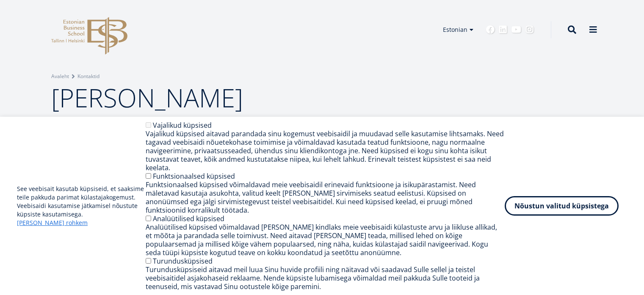 This screenshot has height=295, width=644. Describe the element at coordinates (182, 125) in the screenshot. I see `label: Vajalikud küpsised` at that location.